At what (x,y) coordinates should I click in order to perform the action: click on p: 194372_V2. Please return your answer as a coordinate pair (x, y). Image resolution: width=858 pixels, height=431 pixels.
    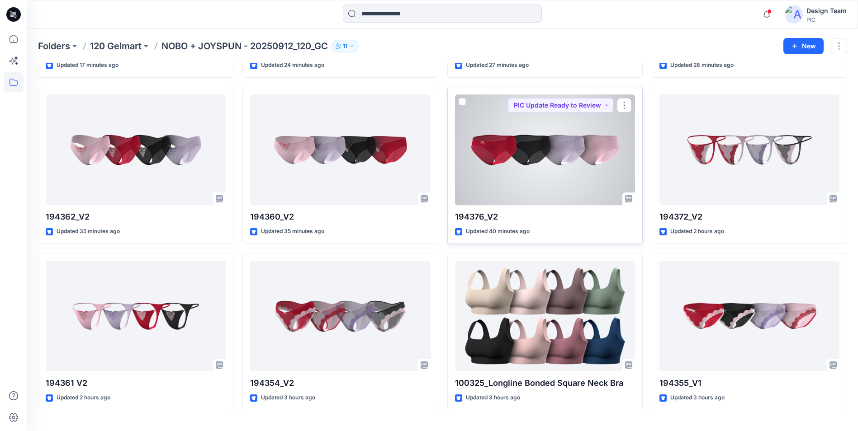
    Looking at the image, I should click on (749, 217).